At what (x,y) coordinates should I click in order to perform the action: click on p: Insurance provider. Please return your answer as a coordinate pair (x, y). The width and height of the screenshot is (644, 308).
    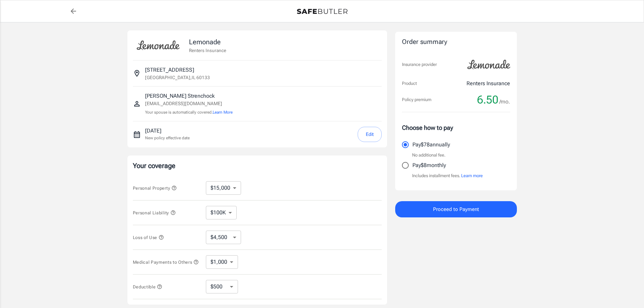
    Looking at the image, I should click on (419, 65).